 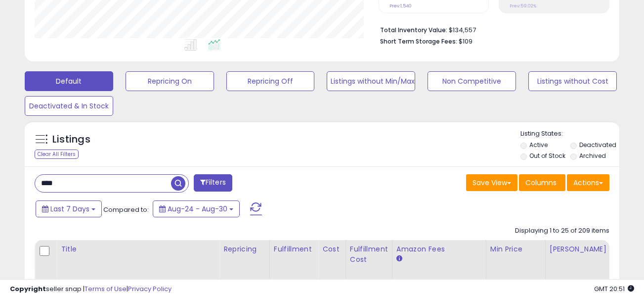 What do you see at coordinates (69, 81) in the screenshot?
I see `button: Default` at bounding box center [69, 81].